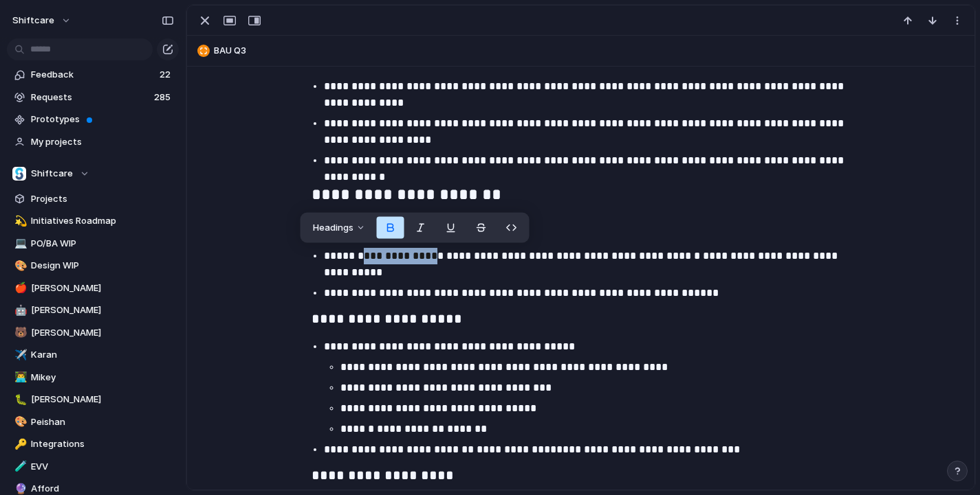 The width and height of the screenshot is (980, 495). Describe the element at coordinates (93, 221) in the screenshot. I see `a: 💫Initiatives Roadmap` at that location.